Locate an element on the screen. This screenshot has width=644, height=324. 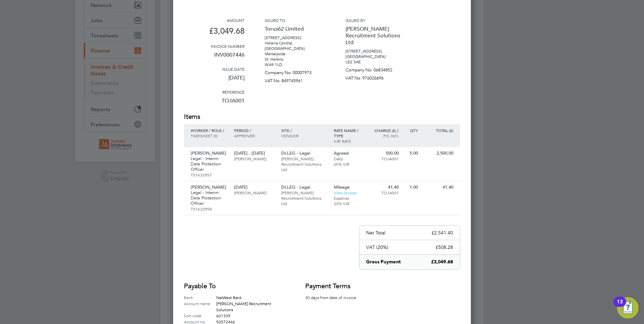
p: Po. No. is located at coordinates (384, 136).